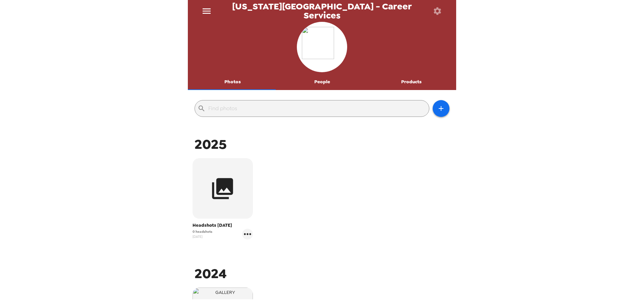 The height and width of the screenshot is (306, 644). What do you see at coordinates (247, 234) in the screenshot?
I see `button: gallery menu` at bounding box center [247, 234].